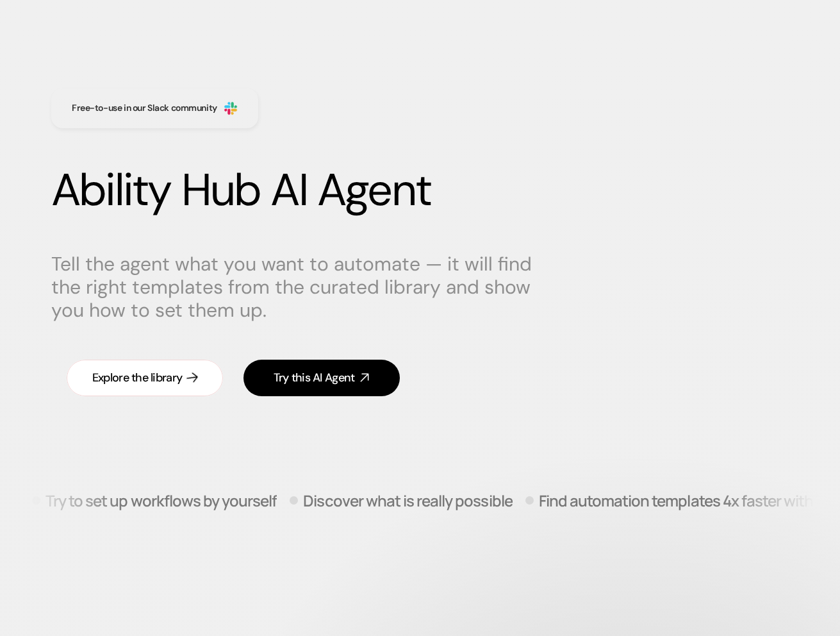 The image size is (840, 636). What do you see at coordinates (137, 378) in the screenshot?
I see `div: Explore the library` at bounding box center [137, 378].